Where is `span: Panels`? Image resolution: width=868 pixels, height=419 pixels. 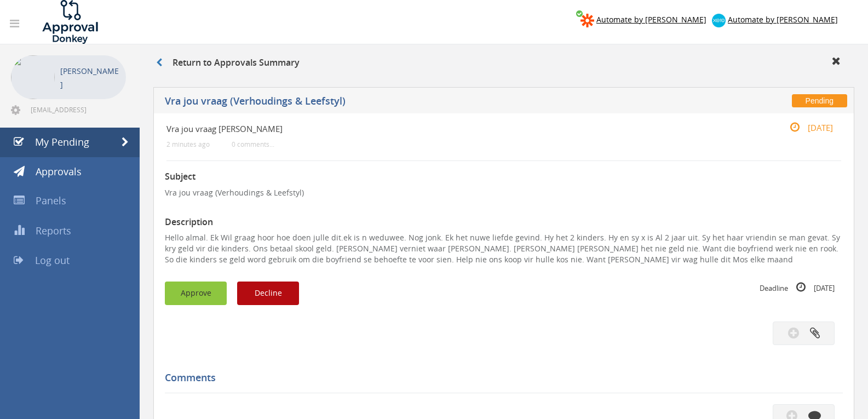
span: Panels is located at coordinates (51, 200).